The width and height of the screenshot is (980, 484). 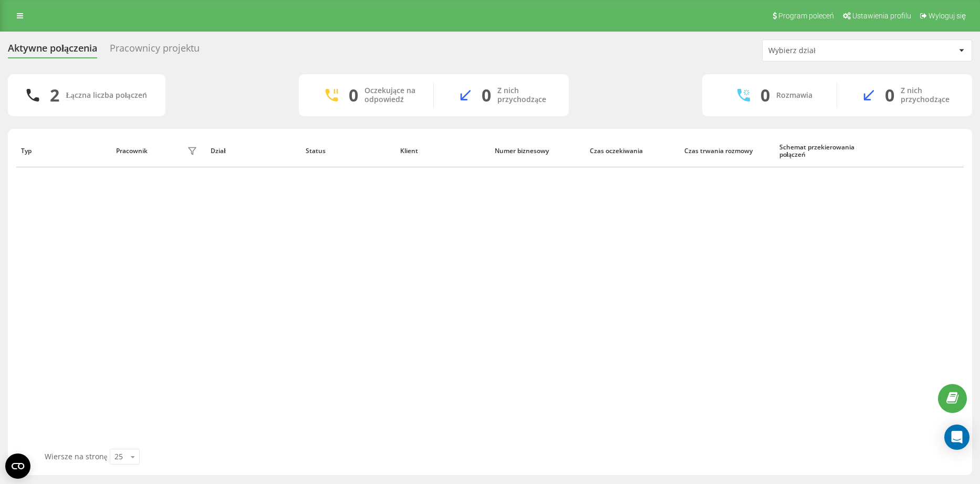 I want to click on div: Klient, so click(x=443, y=151).